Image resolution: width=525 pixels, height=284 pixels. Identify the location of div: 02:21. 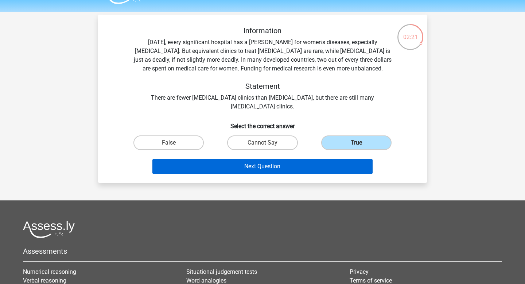
(410, 32).